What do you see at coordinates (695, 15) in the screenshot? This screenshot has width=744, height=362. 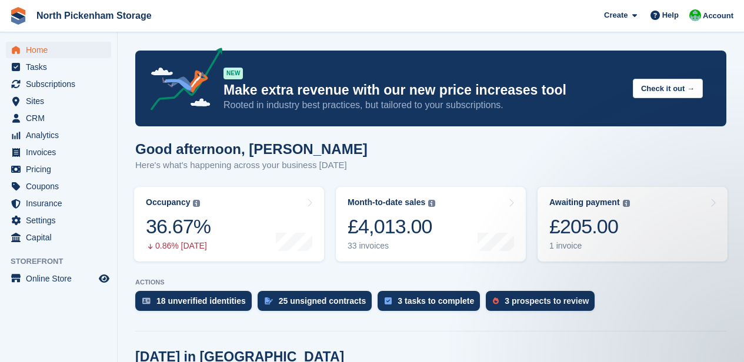 I see `img: Chris Gulliver` at bounding box center [695, 15].